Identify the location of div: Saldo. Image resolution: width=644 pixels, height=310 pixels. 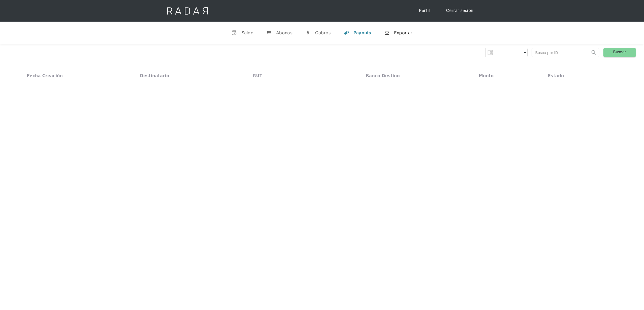
(247, 32).